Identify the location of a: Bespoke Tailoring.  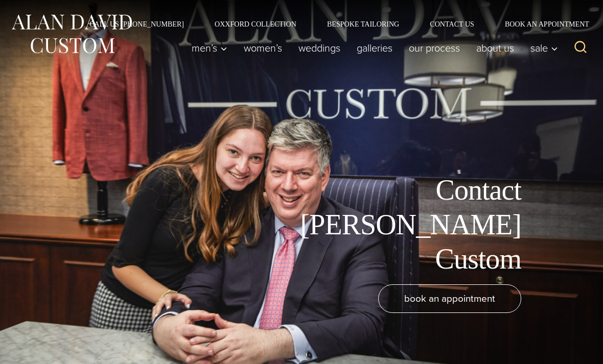
(363, 24).